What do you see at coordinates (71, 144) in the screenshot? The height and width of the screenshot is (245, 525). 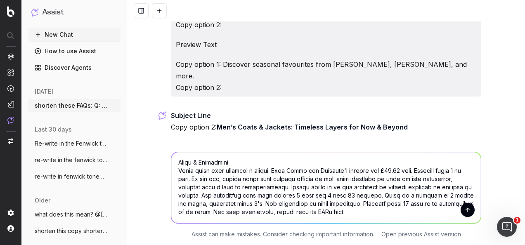 I see `span: Re-write in the Fenwick tone of voice:` at bounding box center [71, 144].